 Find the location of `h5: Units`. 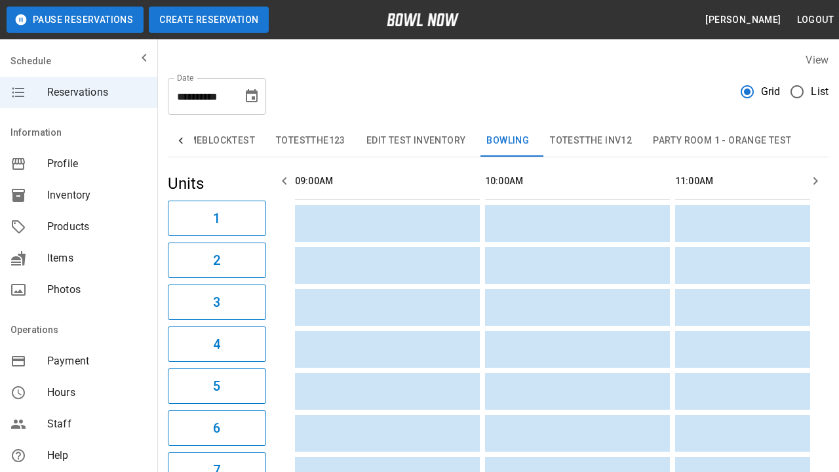

h5: Units is located at coordinates (217, 184).